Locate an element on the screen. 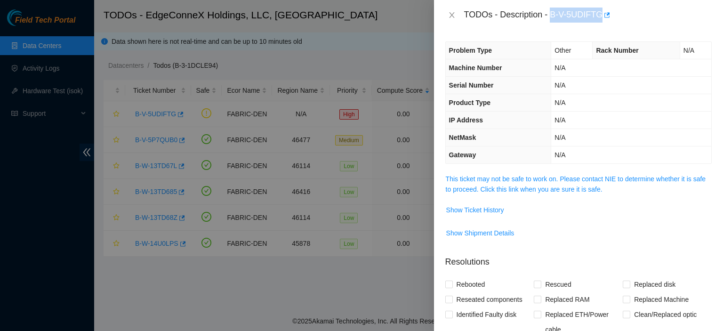  span: Other is located at coordinates (562, 50).